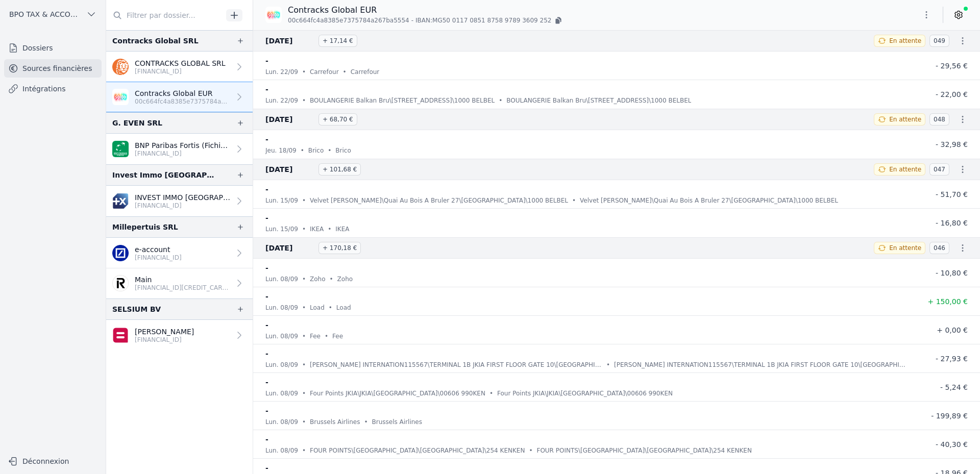  What do you see at coordinates (120, 67) in the screenshot?
I see `img: ing.png` at bounding box center [120, 67].